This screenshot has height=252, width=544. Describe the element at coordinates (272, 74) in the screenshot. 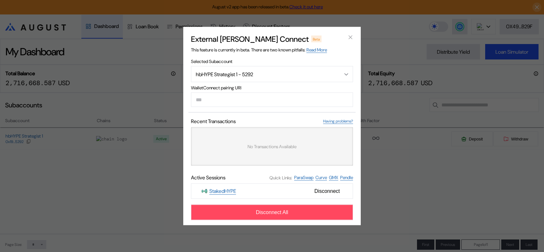

I see `button: Open menu` at that location.